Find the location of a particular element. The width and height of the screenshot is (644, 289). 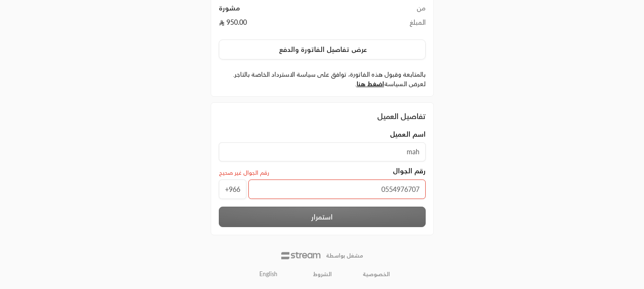

td: مشورة is located at coordinates (278, 11).